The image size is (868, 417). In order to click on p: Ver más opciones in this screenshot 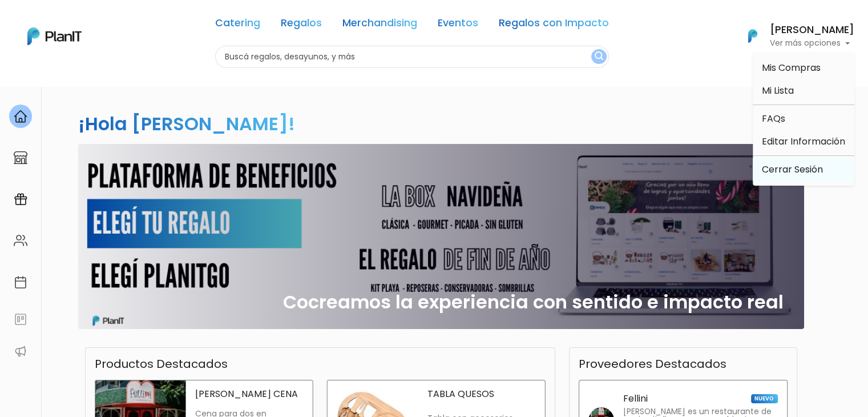, I will do `click(812, 43)`.